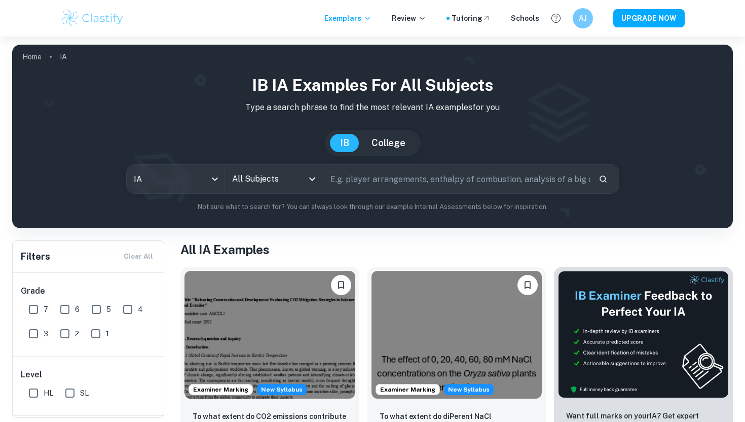 This screenshot has height=422, width=745. I want to click on img: ESS IA example thumbnail: To what extent do diPerent NaCl concentr, so click(457, 335).